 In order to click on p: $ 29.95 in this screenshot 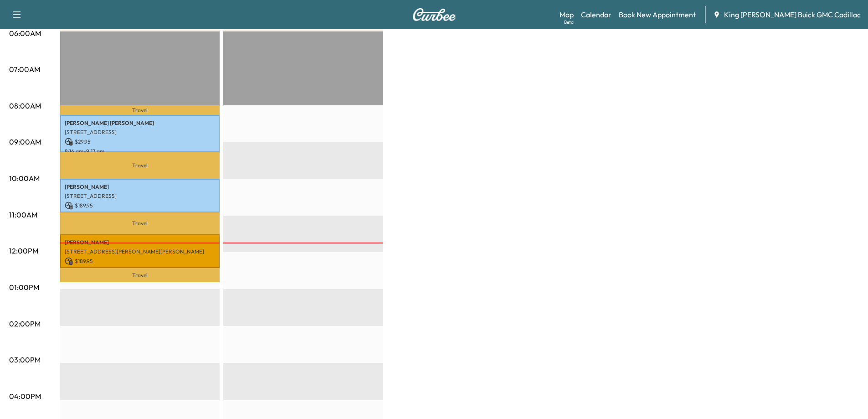, I will do `click(140, 142)`.